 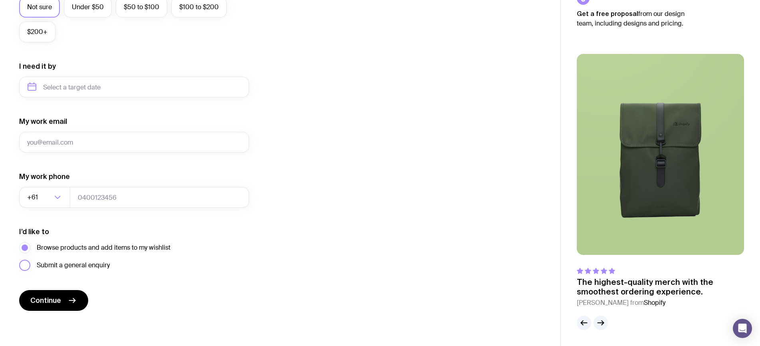 What do you see at coordinates (53, 300) in the screenshot?
I see `button: Continue` at bounding box center [53, 300].